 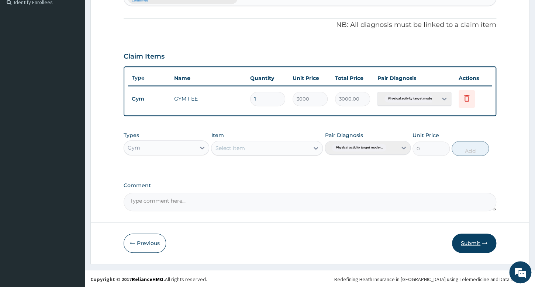 I want to click on button: Previous, so click(x=145, y=243).